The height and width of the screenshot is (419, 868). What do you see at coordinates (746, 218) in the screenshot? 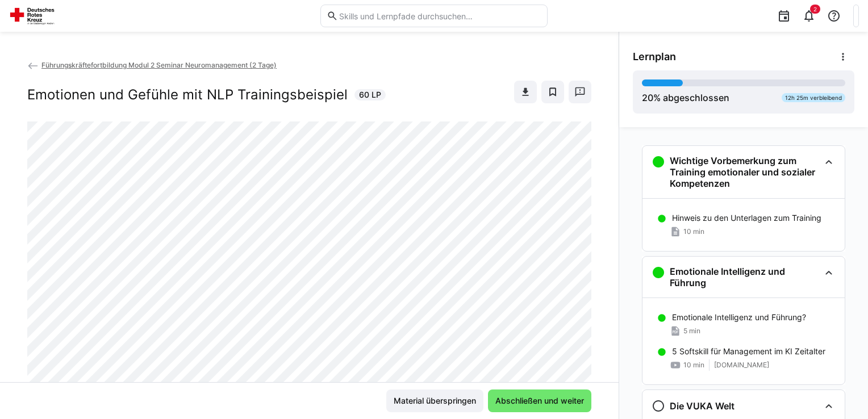
I see `p: Hinweis zu den Unterlagen zum Training` at bounding box center [746, 218].